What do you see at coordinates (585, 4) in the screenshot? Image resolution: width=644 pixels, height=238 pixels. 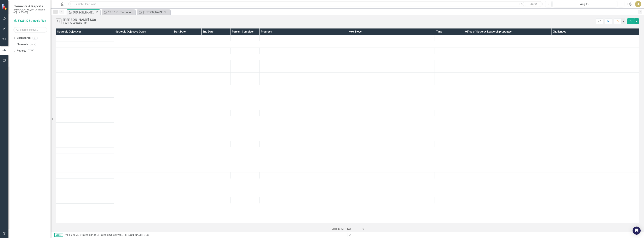 I see `div: Aug-25` at bounding box center [585, 4].